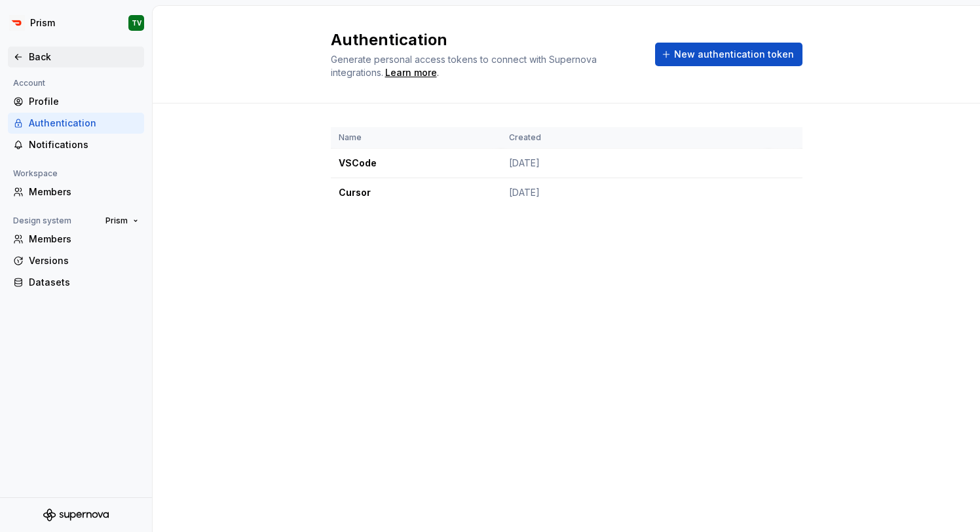 Image resolution: width=980 pixels, height=532 pixels. I want to click on th: Created, so click(635, 138).